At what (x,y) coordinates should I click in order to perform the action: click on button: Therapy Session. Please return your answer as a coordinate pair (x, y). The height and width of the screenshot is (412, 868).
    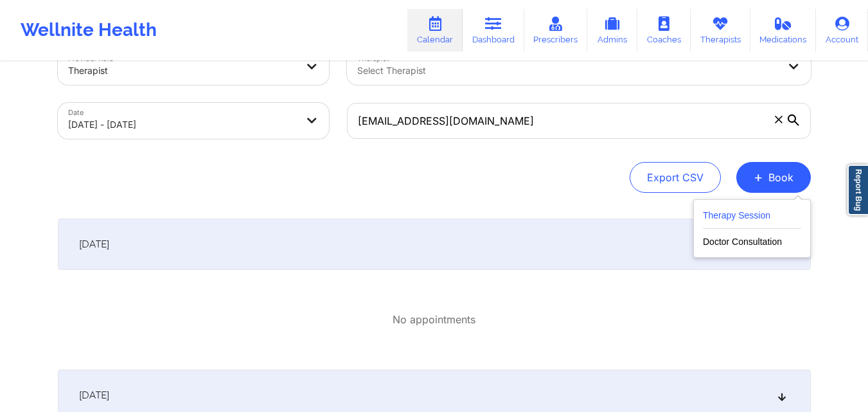
    Looking at the image, I should click on (752, 218).